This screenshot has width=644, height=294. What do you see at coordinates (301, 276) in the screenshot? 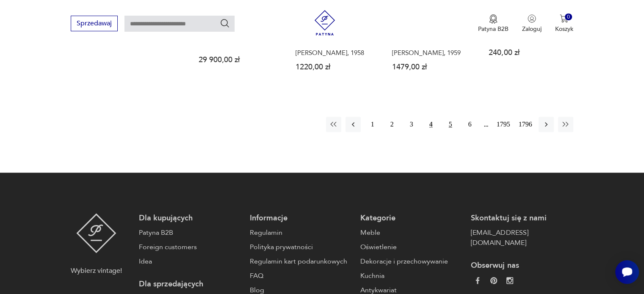
I see `a: FAQ` at bounding box center [301, 276].